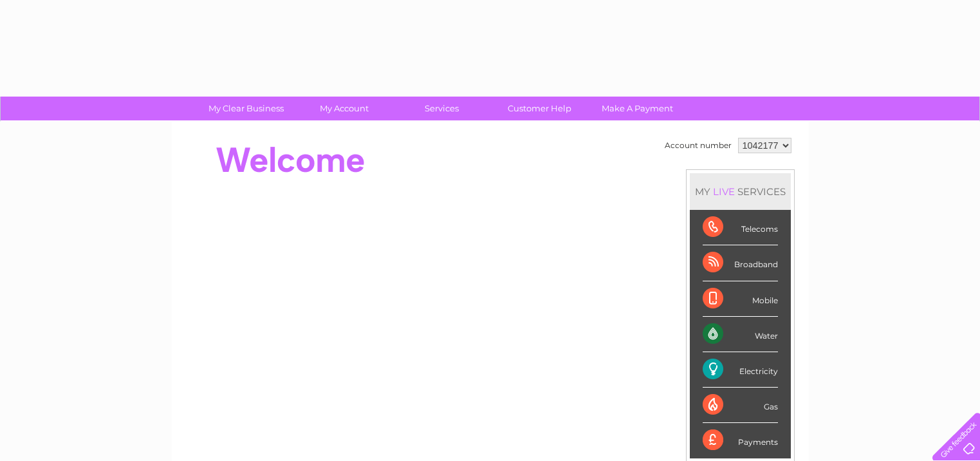 The width and height of the screenshot is (980, 461). I want to click on a: Customer Help, so click(539, 108).